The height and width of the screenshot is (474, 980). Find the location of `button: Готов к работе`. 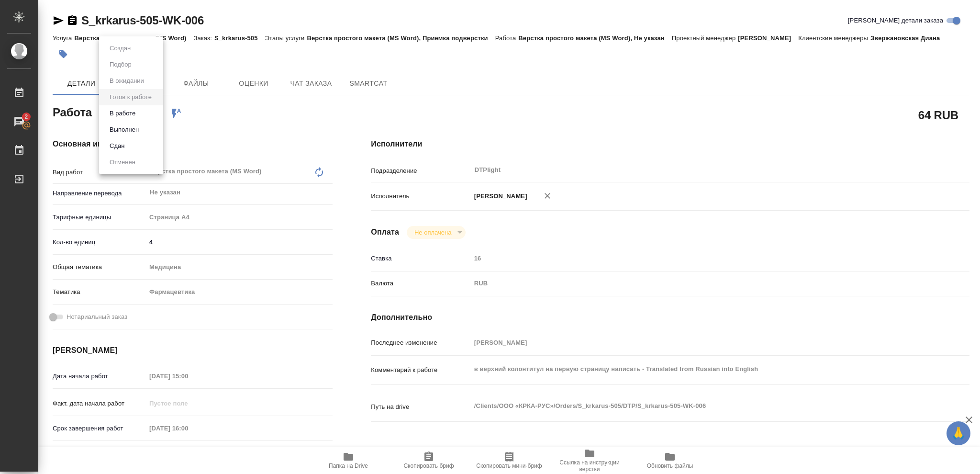

button: Готов к работе is located at coordinates (131, 98).